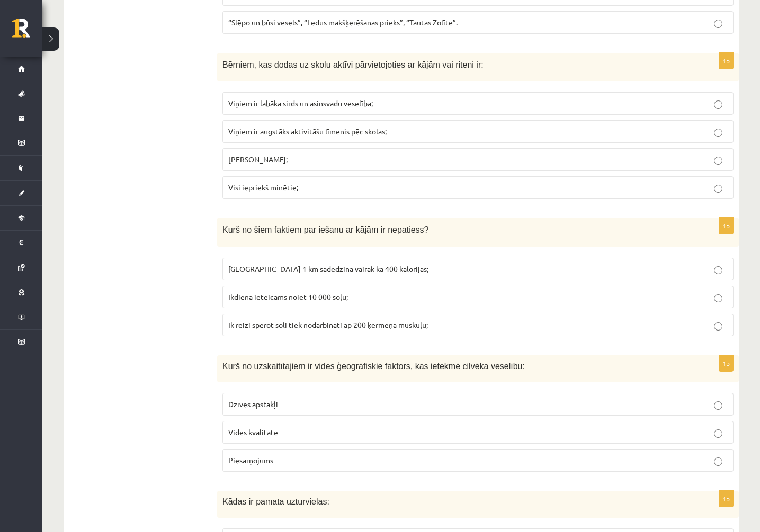 The height and width of the screenshot is (532, 760). What do you see at coordinates (253, 432) in the screenshot?
I see `span: Vides kvalitāte` at bounding box center [253, 432].